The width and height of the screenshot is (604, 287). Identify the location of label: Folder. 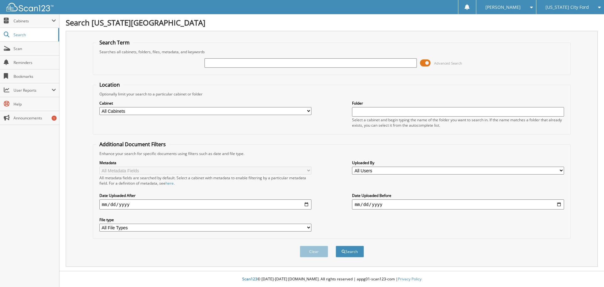
(458, 103).